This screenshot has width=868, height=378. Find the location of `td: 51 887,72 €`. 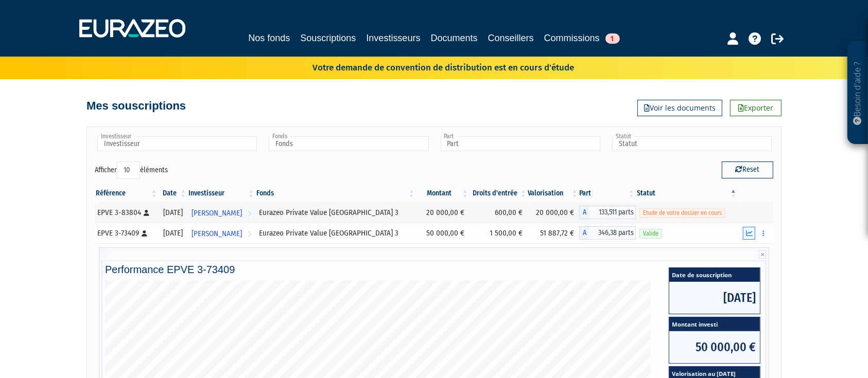

td: 51 887,72 € is located at coordinates (553, 233).